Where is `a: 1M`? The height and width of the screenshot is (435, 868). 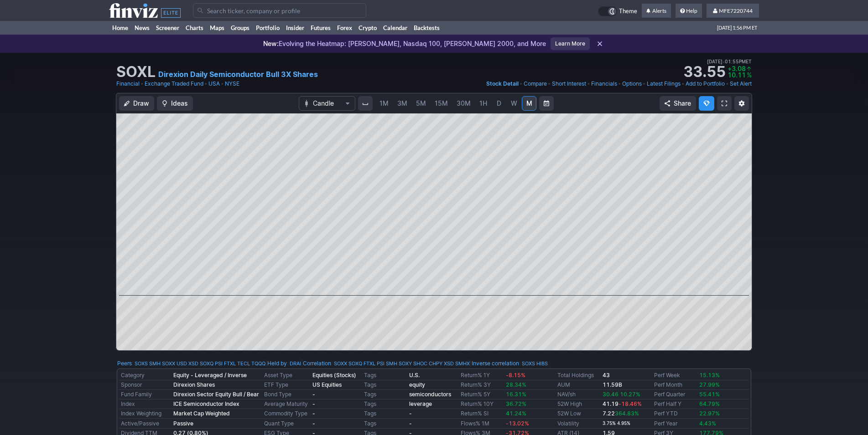 a: 1M is located at coordinates (384, 103).